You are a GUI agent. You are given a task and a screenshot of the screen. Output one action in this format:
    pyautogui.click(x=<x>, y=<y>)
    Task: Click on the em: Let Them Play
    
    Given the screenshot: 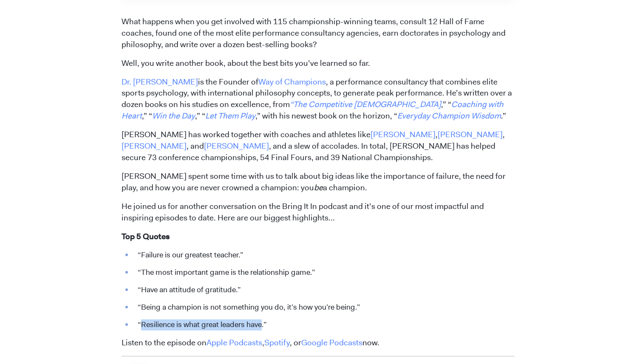 What is the action you would take?
    pyautogui.click(x=230, y=115)
    